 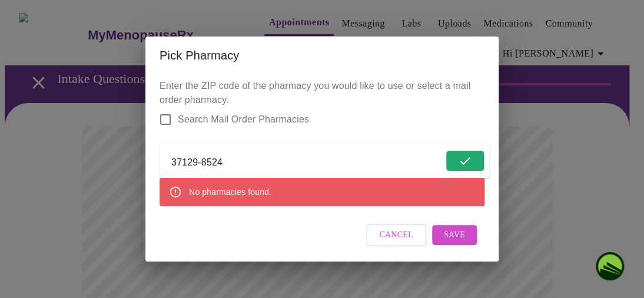 What do you see at coordinates (307, 163) in the screenshot?
I see `input: Send a message to your care team` at bounding box center [307, 163].